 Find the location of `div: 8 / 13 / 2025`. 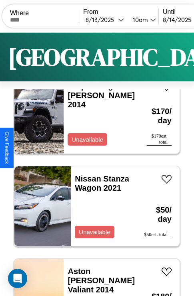

div: 8 / 13 / 2025 is located at coordinates (101, 20).